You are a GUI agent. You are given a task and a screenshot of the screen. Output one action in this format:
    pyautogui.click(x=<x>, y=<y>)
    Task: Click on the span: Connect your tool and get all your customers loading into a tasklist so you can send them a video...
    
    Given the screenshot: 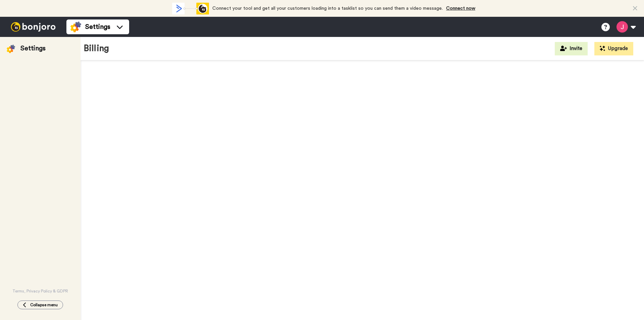 What is the action you would take?
    pyautogui.click(x=327, y=8)
    